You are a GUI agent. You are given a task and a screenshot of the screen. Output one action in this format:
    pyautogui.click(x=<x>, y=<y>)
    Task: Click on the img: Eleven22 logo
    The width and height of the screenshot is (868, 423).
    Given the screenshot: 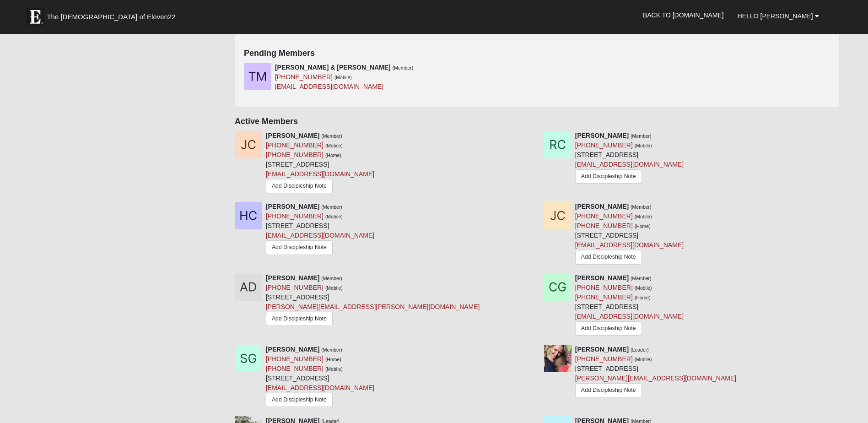 What is the action you would take?
    pyautogui.click(x=35, y=17)
    